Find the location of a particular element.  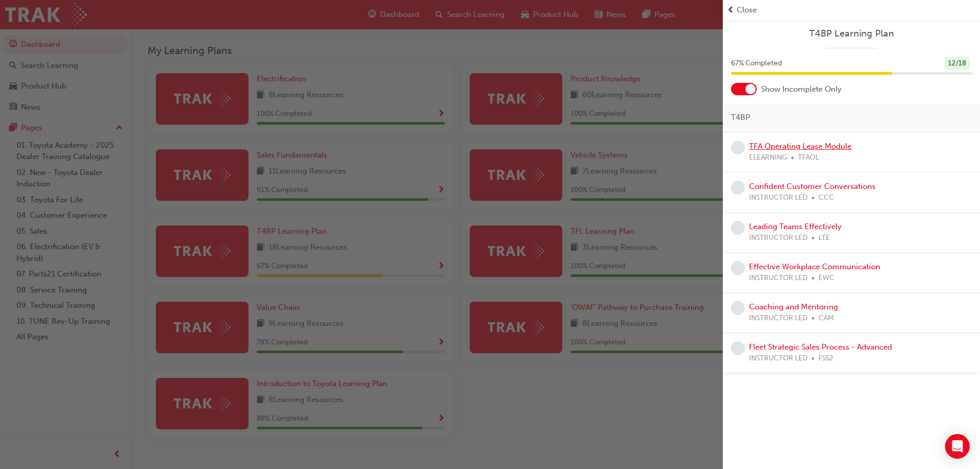

span: T4BP Learning Plan is located at coordinates (851, 34).